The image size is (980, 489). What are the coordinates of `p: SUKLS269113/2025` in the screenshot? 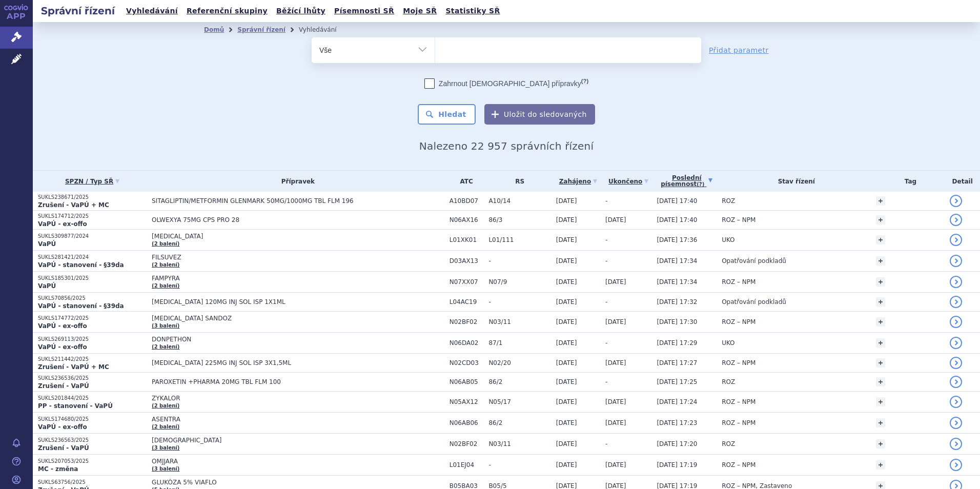 It's located at (92, 340).